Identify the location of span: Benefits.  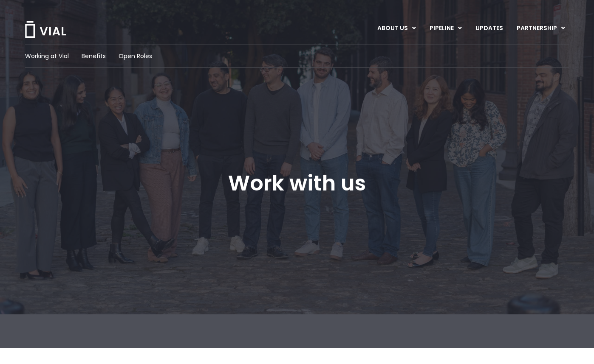
(93, 56).